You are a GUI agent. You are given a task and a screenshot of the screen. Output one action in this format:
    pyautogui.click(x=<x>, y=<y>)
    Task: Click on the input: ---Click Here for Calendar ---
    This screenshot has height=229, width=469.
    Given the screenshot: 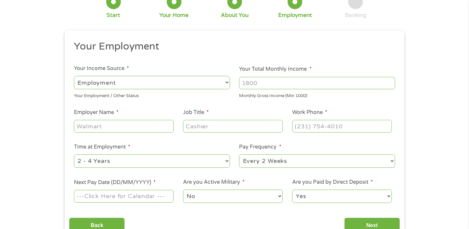 What is the action you would take?
    pyautogui.click(x=124, y=196)
    